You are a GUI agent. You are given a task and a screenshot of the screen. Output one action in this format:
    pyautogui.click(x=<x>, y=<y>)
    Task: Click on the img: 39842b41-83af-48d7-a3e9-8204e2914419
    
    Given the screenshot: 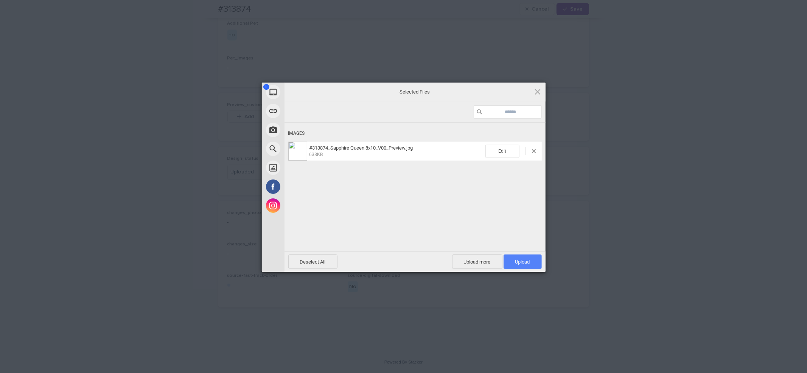 What is the action you would take?
    pyautogui.click(x=298, y=151)
    